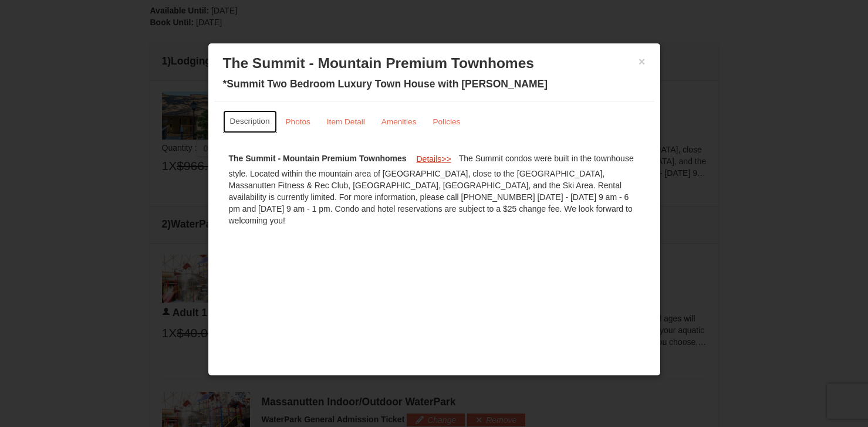  Describe the element at coordinates (345, 121) in the screenshot. I see `small: Item Detail` at that location.